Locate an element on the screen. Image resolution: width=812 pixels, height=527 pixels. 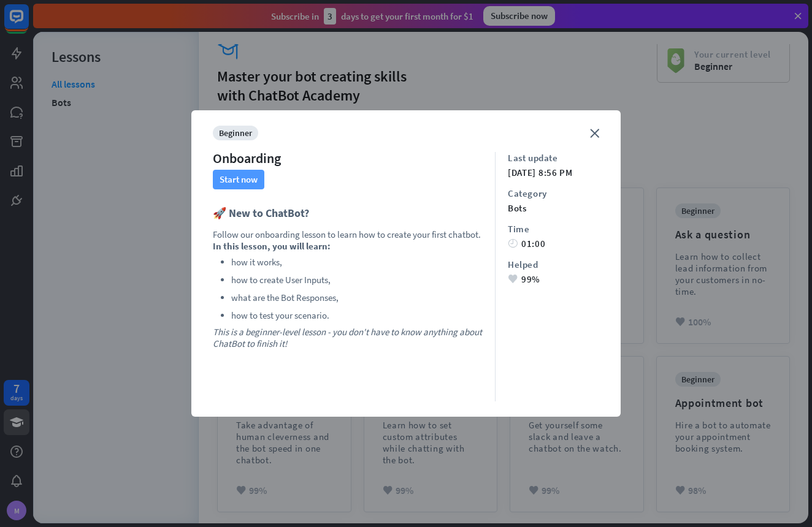
li: how it works, is located at coordinates (357, 263).